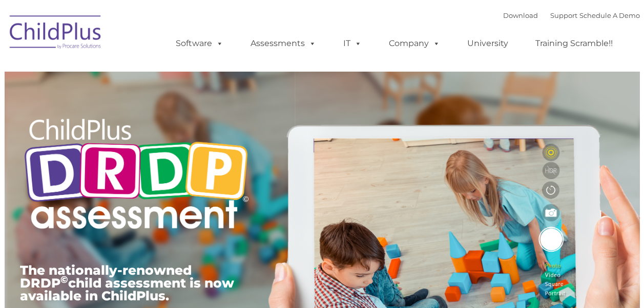  Describe the element at coordinates (127, 283) in the screenshot. I see `span: The nationally-renowned DRDP child assessment is now available in ChildPlus.` at that location.